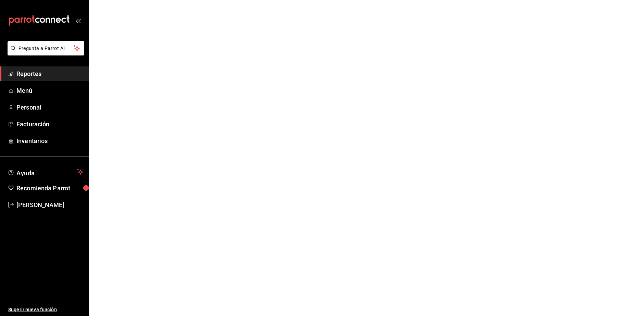 The height and width of the screenshot is (316, 644). Describe the element at coordinates (50, 124) in the screenshot. I see `span: Facturación` at that location.